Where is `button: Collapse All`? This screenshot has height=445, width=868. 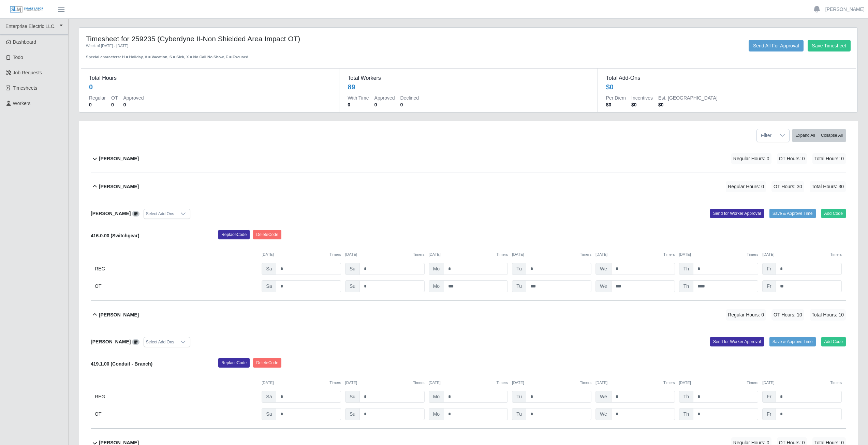
button: Collapse All is located at coordinates (832, 136).